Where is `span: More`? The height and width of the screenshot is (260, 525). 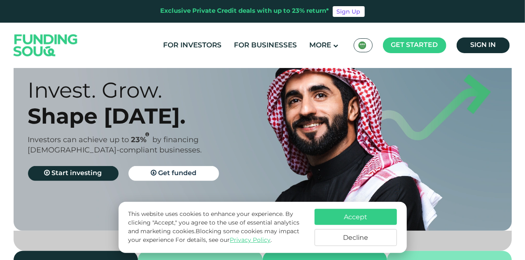
span: More is located at coordinates (320, 45).